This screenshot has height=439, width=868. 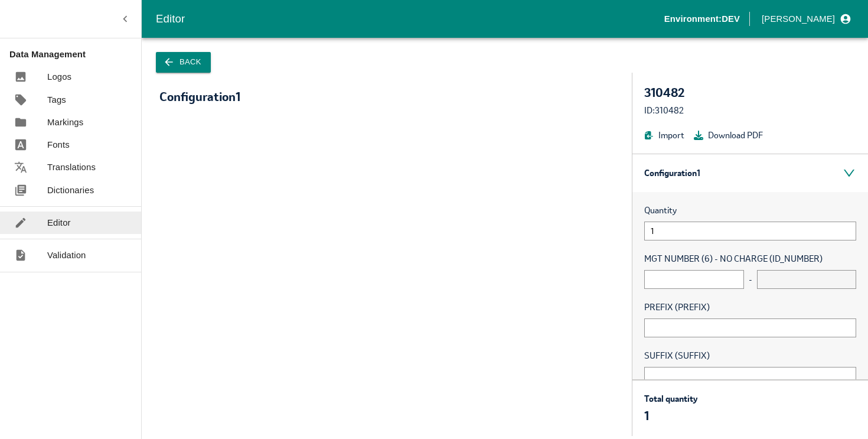 What do you see at coordinates (59, 223) in the screenshot?
I see `p: Editor` at bounding box center [59, 223].